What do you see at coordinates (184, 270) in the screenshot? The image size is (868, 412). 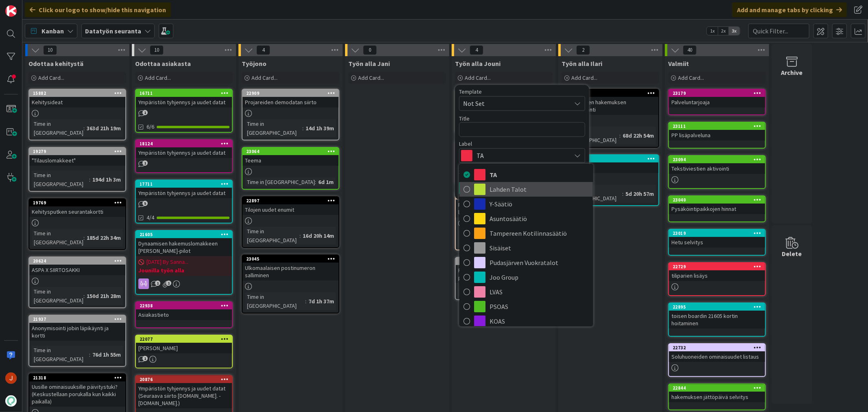 I see `b: Jounilla työn alla` at bounding box center [184, 270].